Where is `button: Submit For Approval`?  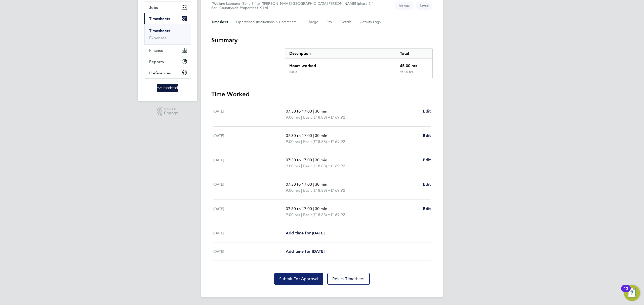 button: Submit For Approval is located at coordinates (299, 279).